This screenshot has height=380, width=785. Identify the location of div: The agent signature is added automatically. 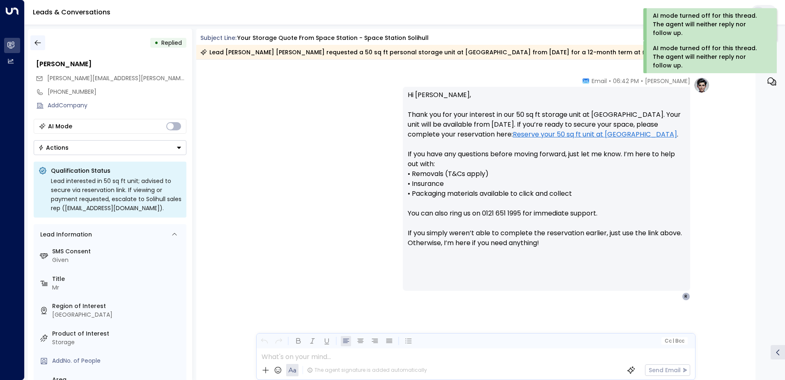
(367, 370).